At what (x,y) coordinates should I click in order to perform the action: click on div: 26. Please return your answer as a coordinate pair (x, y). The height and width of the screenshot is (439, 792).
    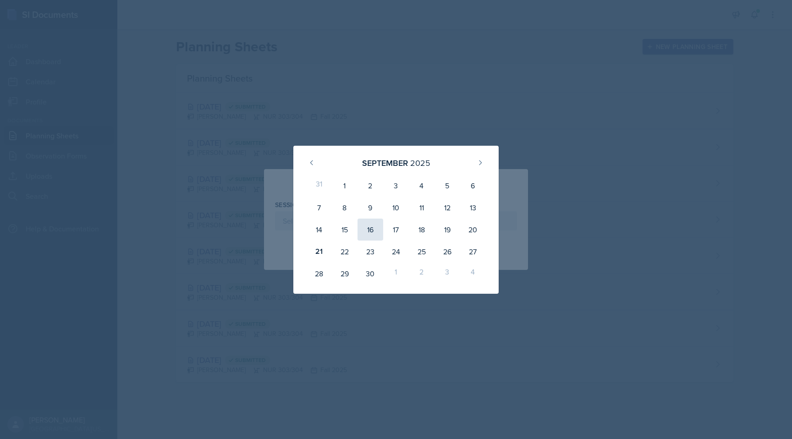
    Looking at the image, I should click on (447, 252).